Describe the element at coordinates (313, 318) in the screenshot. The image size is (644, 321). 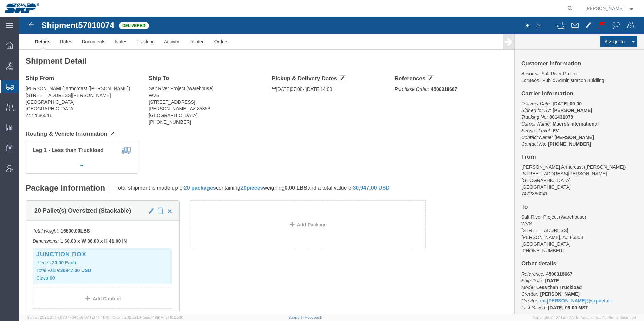
I see `a: Feedback` at that location.